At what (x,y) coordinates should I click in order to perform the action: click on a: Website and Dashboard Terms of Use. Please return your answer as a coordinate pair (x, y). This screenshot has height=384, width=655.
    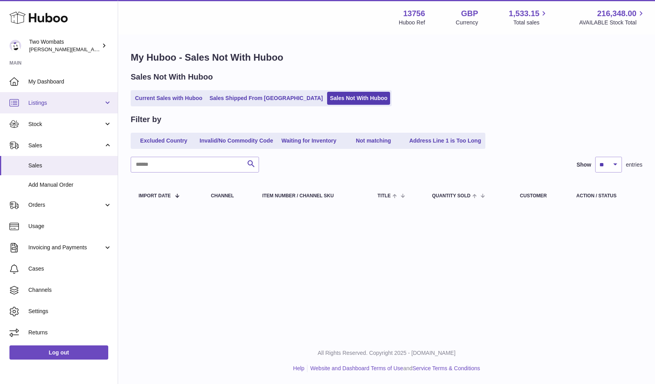
    Looking at the image, I should click on (357, 368).